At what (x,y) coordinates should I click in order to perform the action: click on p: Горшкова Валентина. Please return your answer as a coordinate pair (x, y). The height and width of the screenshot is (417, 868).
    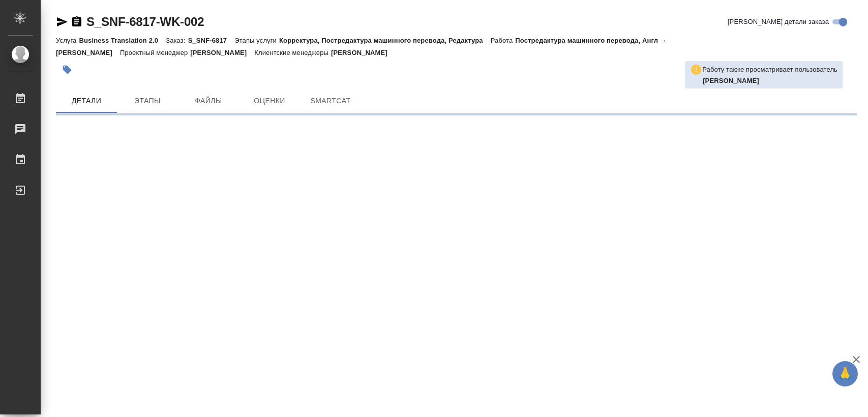
    Looking at the image, I should click on (770, 81).